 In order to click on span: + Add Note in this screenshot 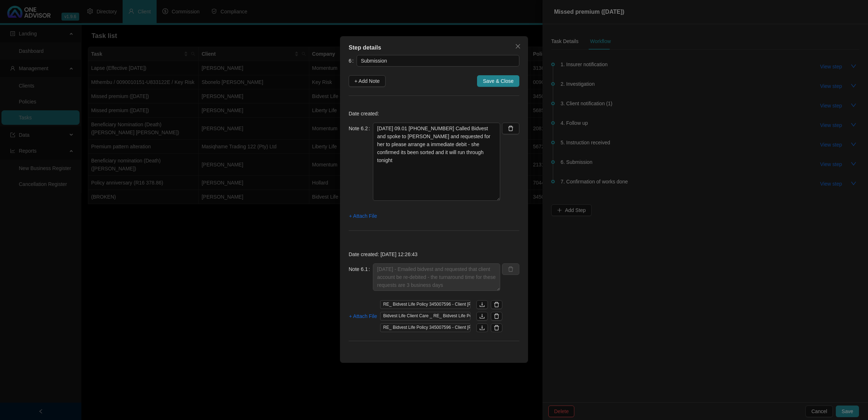, I will do `click(367, 81)`.